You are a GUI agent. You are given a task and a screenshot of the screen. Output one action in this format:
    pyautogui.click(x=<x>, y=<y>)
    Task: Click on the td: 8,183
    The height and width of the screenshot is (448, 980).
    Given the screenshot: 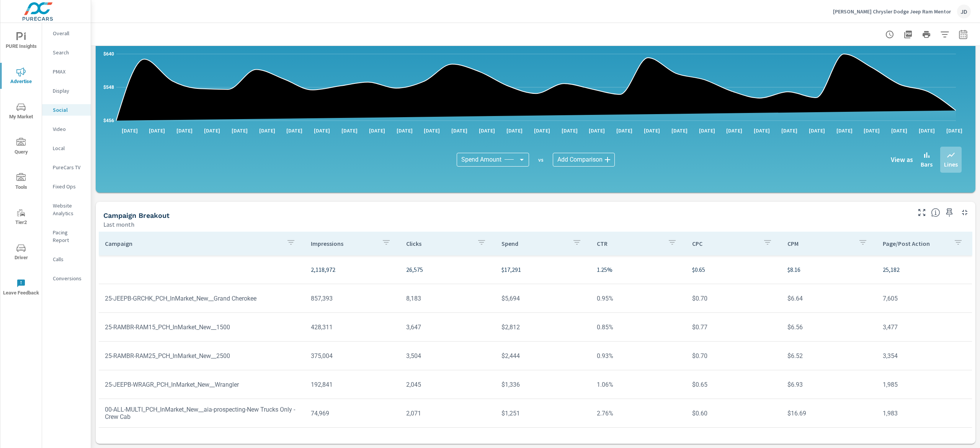 What is the action you would take?
    pyautogui.click(x=448, y=298)
    